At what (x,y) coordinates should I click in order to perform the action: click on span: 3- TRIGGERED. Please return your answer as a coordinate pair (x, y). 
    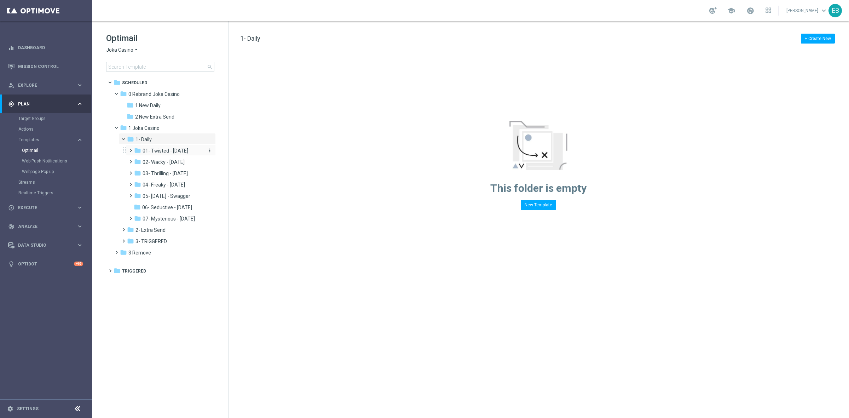
    Looking at the image, I should click on (151, 241).